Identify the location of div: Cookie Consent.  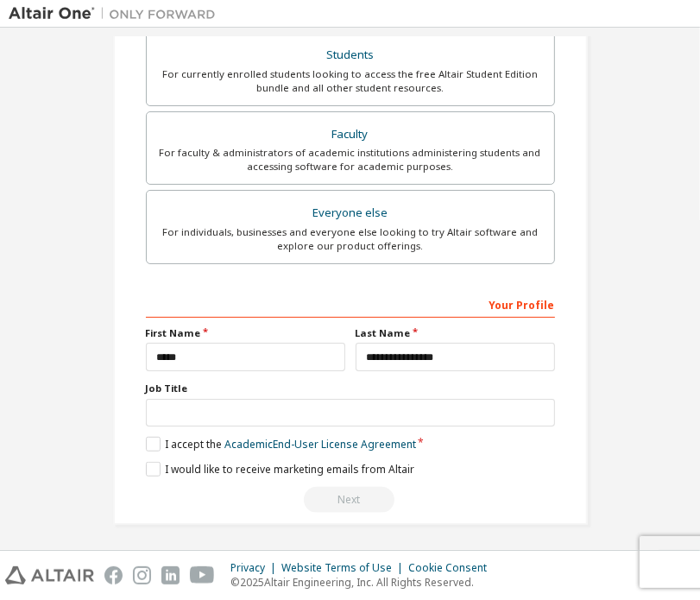
(452, 568).